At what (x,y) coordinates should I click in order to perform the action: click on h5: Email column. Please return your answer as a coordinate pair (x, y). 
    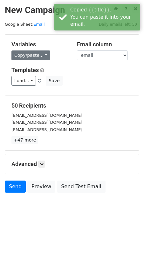
    Looking at the image, I should click on (105, 44).